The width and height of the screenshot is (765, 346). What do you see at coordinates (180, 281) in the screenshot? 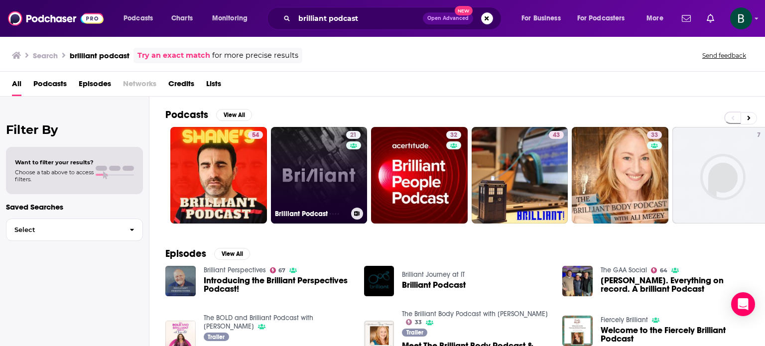
I see `img: Introducing the Brilliant Perspectives Podcast!` at bounding box center [180, 281].